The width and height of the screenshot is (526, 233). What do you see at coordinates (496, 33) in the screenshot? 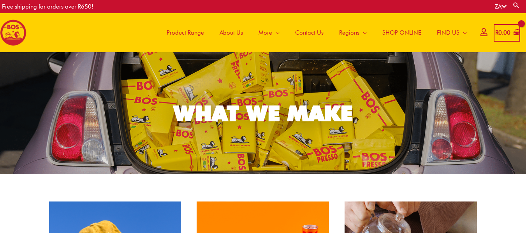
I see `span: R` at bounding box center [496, 33].